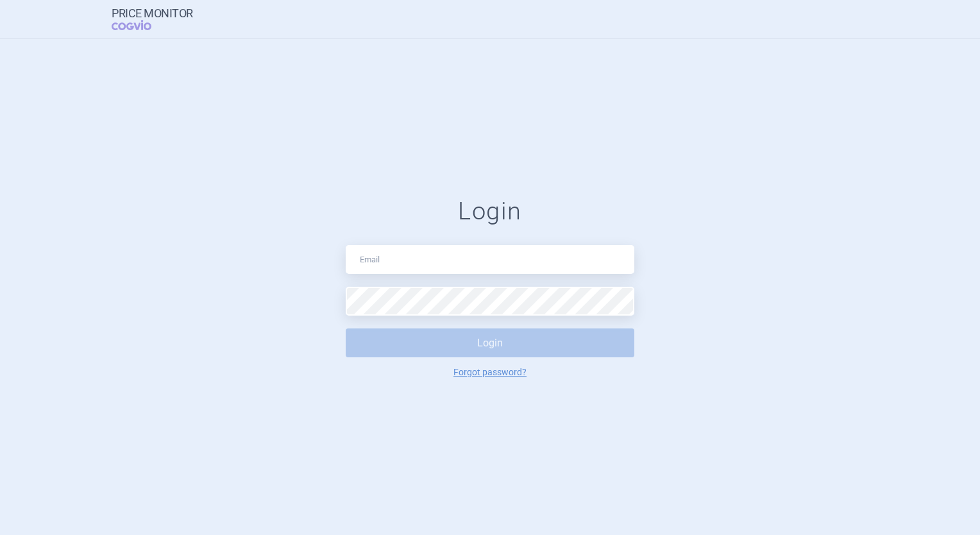  Describe the element at coordinates (490, 342) in the screenshot. I see `button: Login` at that location.